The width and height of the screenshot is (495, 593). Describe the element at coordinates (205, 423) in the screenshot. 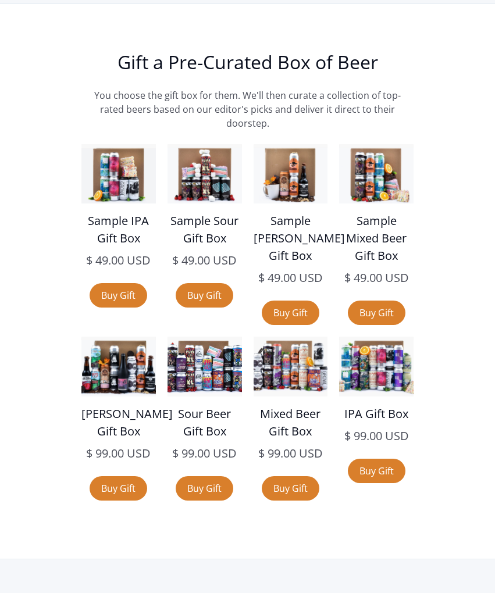

I see `h5: Sour Beer Gift Box` at that location.